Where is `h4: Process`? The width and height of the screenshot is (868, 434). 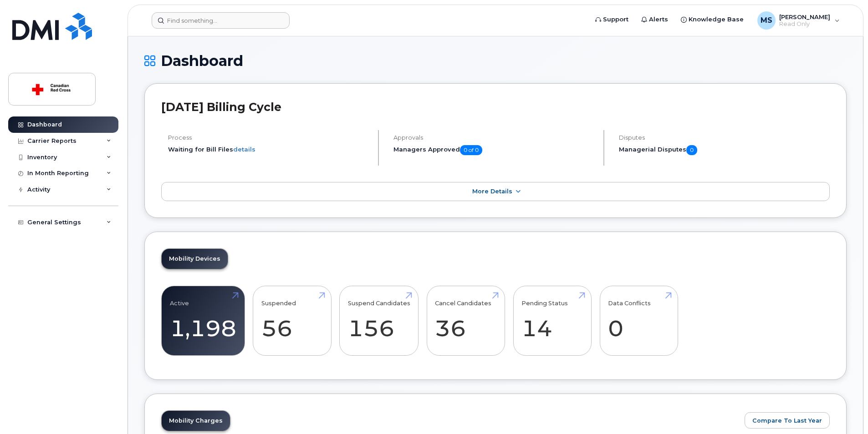 h4: Process is located at coordinates (269, 137).